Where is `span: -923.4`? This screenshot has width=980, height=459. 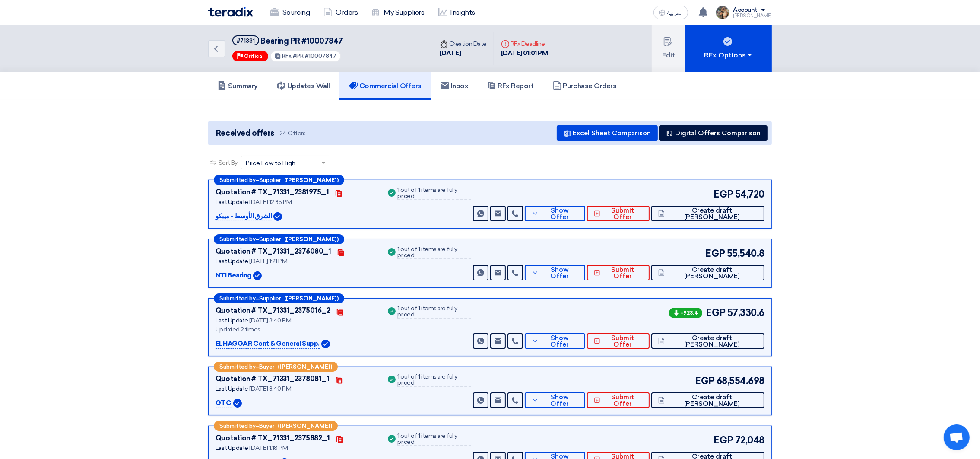 span: -923.4 is located at coordinates (686, 313).